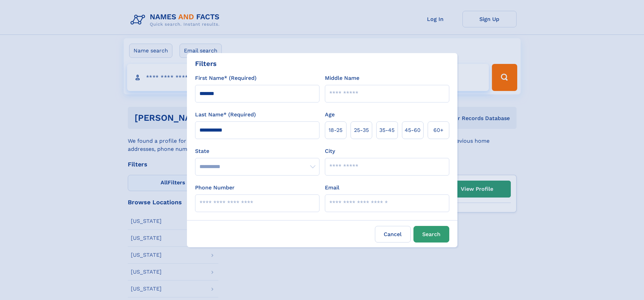 This screenshot has width=644, height=300. I want to click on div: Filters, so click(206, 64).